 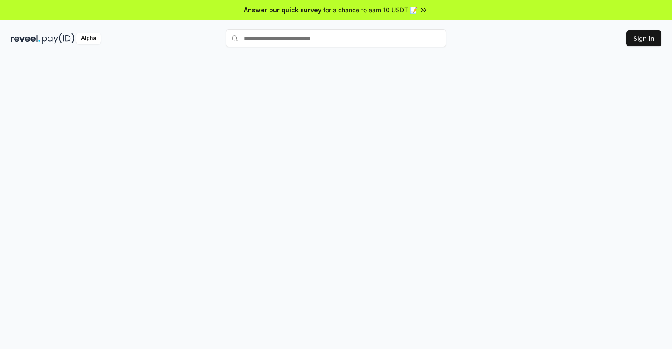 I want to click on img: reveel_dark, so click(x=25, y=38).